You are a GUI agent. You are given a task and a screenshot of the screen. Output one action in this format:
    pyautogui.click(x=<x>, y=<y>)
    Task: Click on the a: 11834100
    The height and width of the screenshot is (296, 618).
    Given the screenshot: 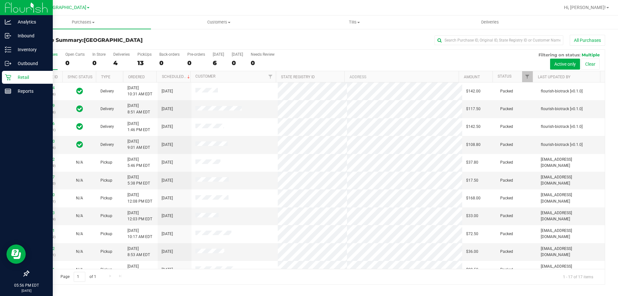 What is the action you would take?
    pyautogui.click(x=46, y=195)
    